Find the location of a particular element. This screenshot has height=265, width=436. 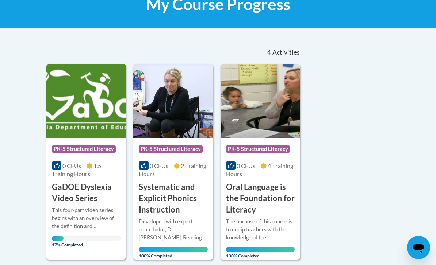

h3: Systematic and Explicit Phonics Instruction is located at coordinates (173, 198).